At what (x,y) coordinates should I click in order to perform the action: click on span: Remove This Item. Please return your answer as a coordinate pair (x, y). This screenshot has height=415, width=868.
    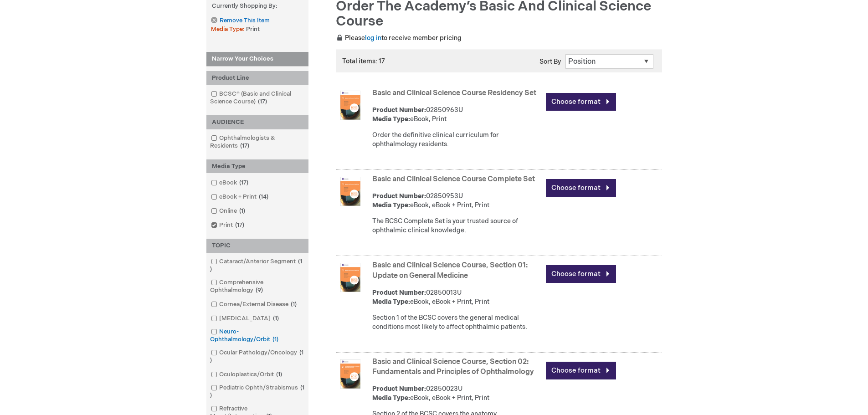
    Looking at the image, I should click on (245, 21).